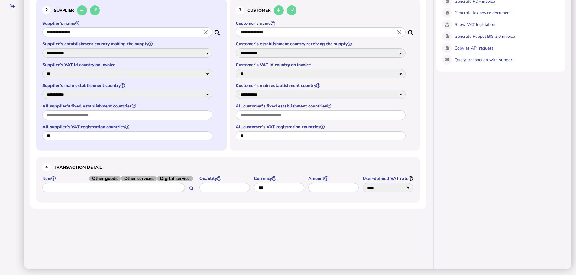 Image resolution: width=576 pixels, height=275 pixels. What do you see at coordinates (47, 167) in the screenshot?
I see `div: 4` at bounding box center [47, 167].